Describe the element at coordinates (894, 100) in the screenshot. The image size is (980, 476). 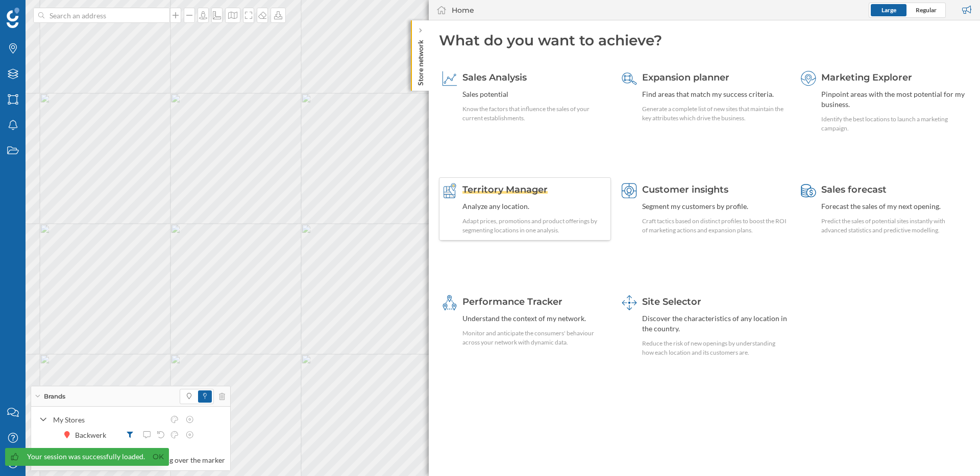
I see `div: Pinpoint areas with the most potential for my business.` at that location.